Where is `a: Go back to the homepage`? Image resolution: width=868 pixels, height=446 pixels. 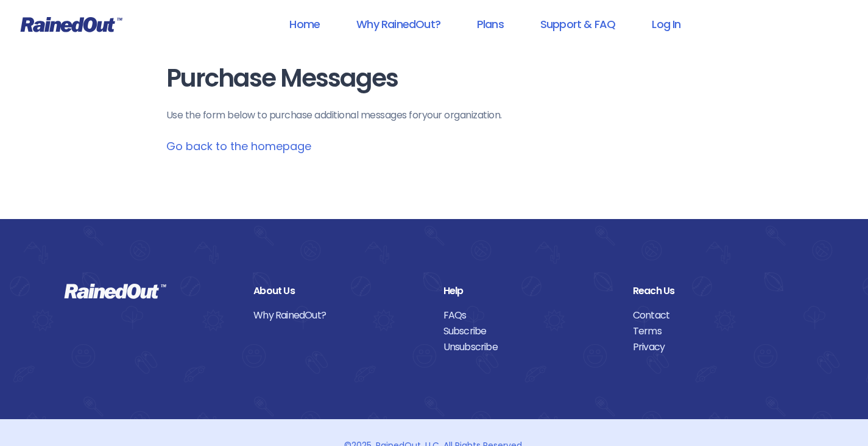
a: Go back to the homepage is located at coordinates (239, 146).